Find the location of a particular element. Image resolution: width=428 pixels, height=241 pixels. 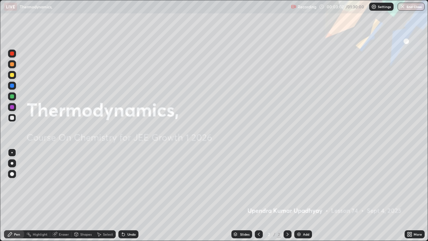

img: end-class-cross is located at coordinates (403, 7).